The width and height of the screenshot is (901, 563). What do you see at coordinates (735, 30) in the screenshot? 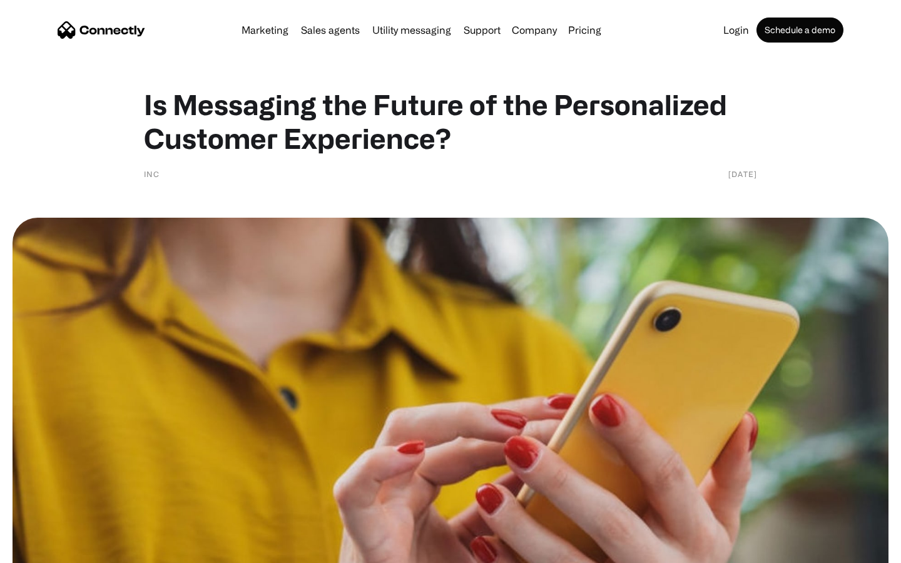
I see `a: Login` at bounding box center [735, 30].